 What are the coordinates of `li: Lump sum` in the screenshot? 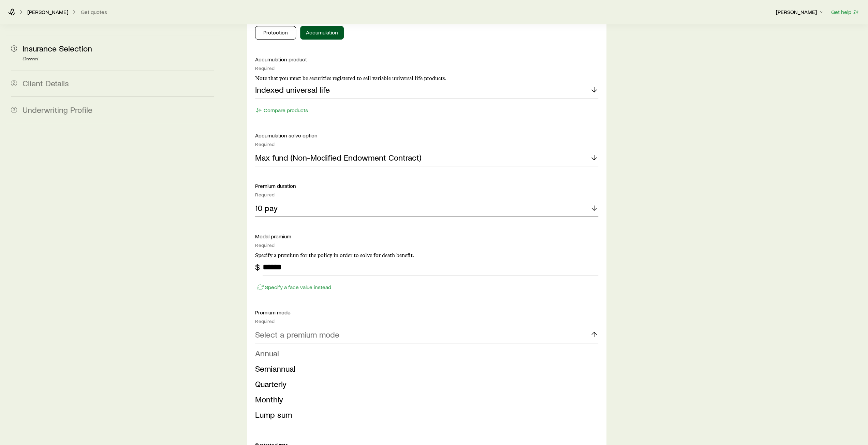 It's located at (425, 415).